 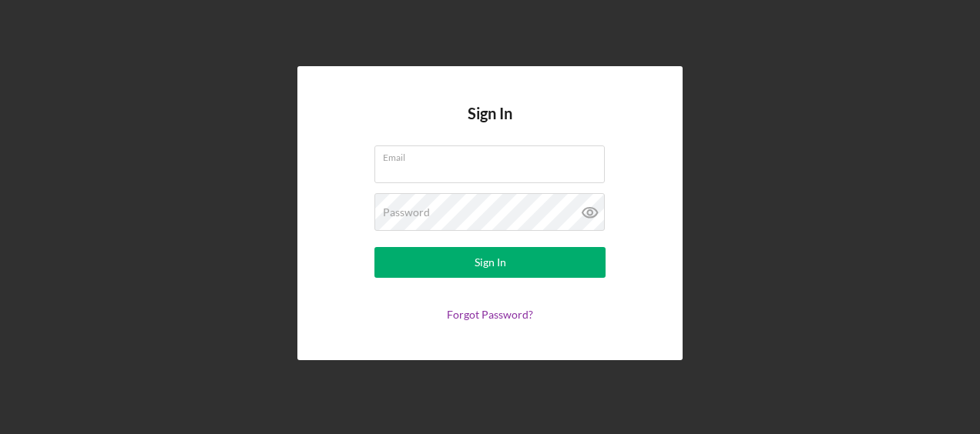 I want to click on label: Password, so click(x=406, y=212).